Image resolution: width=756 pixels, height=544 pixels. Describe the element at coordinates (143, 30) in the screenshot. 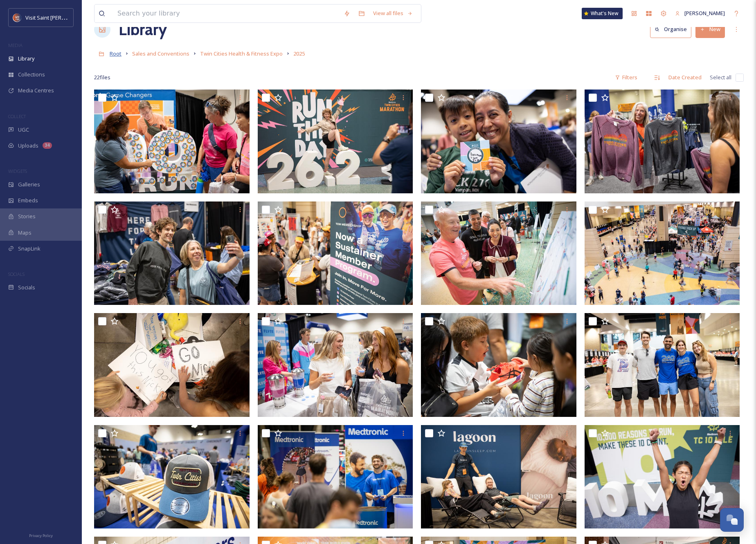

I see `h1: Library` at that location.